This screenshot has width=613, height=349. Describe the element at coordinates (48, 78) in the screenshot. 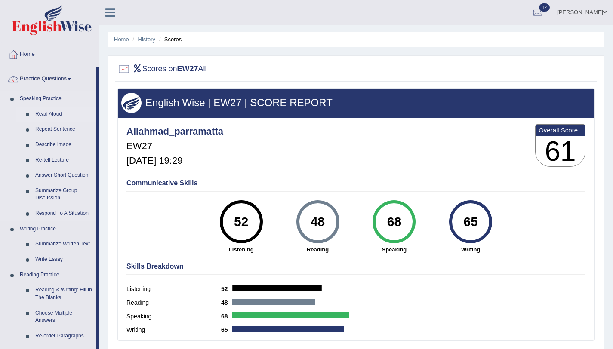

I see `a: Practice Questions` at that location.